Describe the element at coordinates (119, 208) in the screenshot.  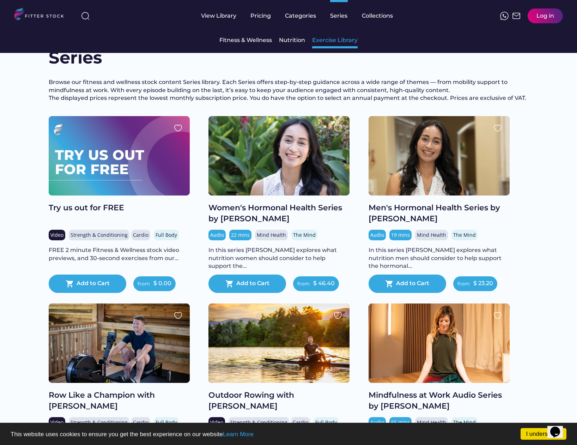
I see `div: Try us out for FREE` at that location.